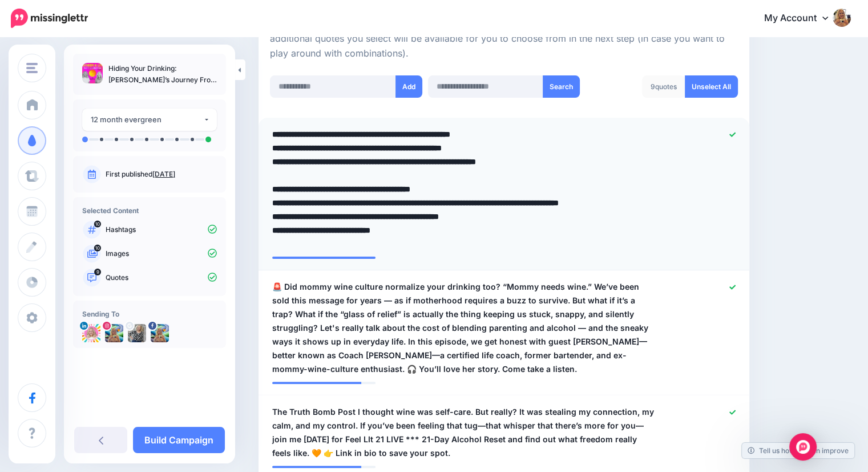 This screenshot has width=868, height=472. Describe the element at coordinates (464, 328) in the screenshot. I see `span: 🚨 Did mommy wine culture normalize your drinking too? “Mommy needs wine.” We’ve been sold this me...` at that location.